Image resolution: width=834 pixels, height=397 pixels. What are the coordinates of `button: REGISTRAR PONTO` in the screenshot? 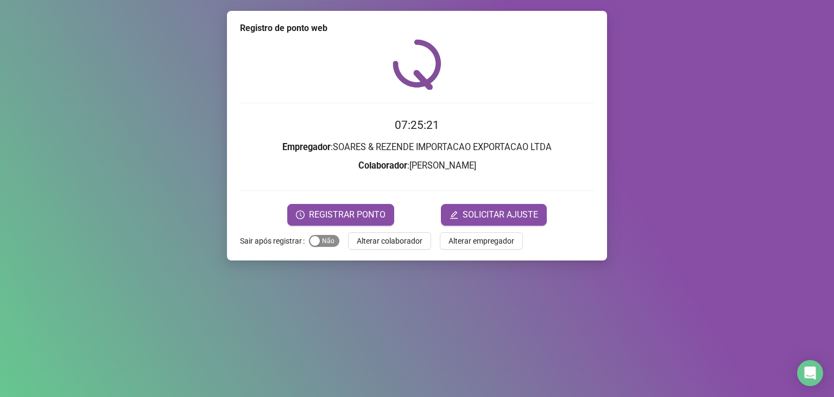 It's located at (341, 215).